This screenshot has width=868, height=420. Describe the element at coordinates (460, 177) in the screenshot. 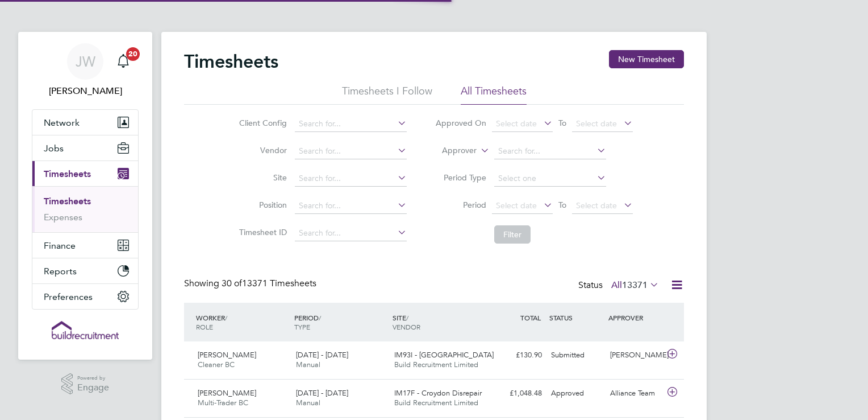

I see `label: Period Type` at that location.